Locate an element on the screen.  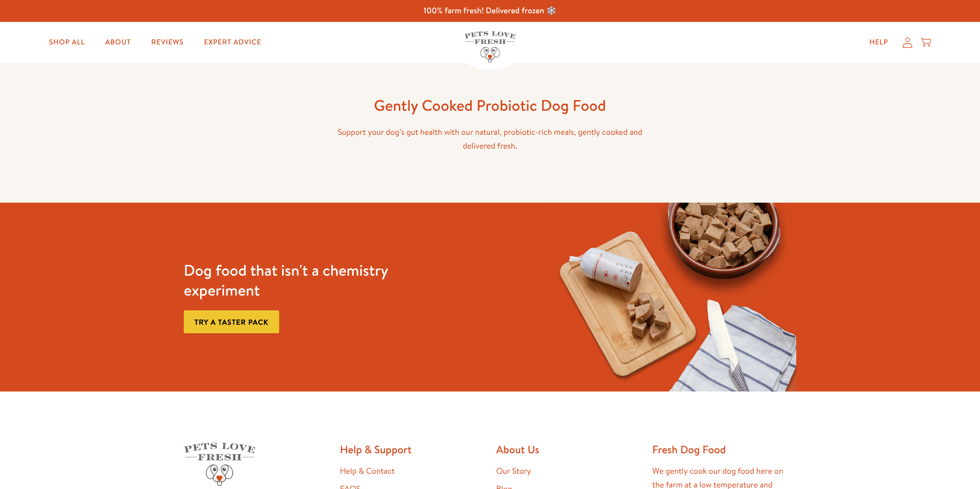
a: Help is located at coordinates (879, 43).